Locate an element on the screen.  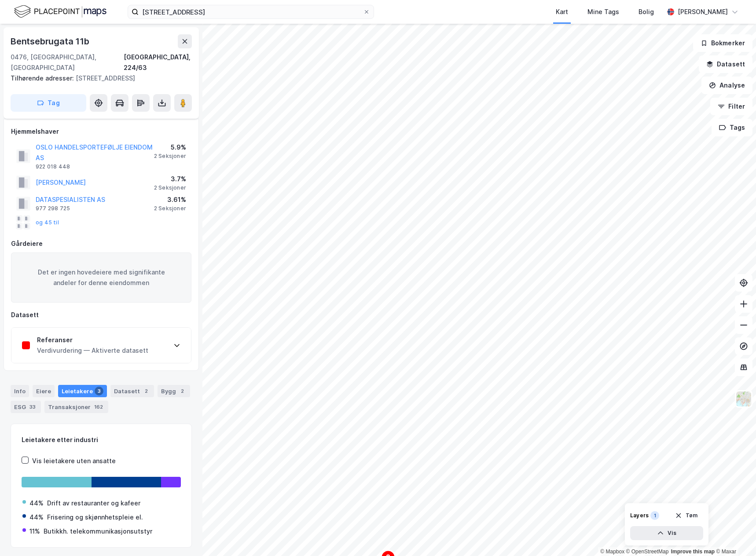
div: Mine Tags is located at coordinates (603, 12).